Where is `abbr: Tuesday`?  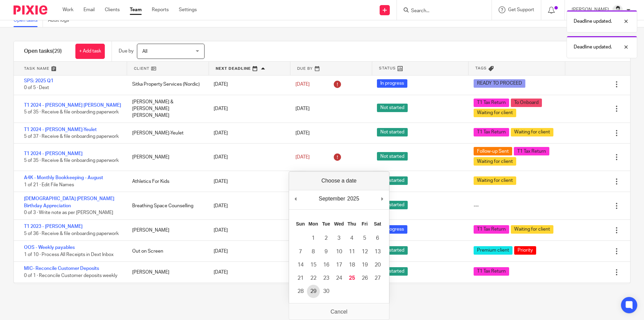
abbr: Tuesday is located at coordinates (326, 224).